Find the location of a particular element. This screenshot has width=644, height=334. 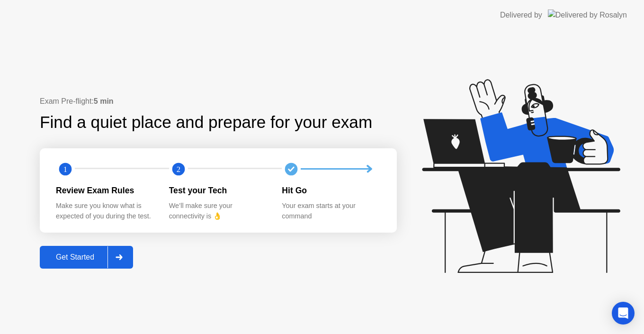

div: Hit Go is located at coordinates (331, 191).